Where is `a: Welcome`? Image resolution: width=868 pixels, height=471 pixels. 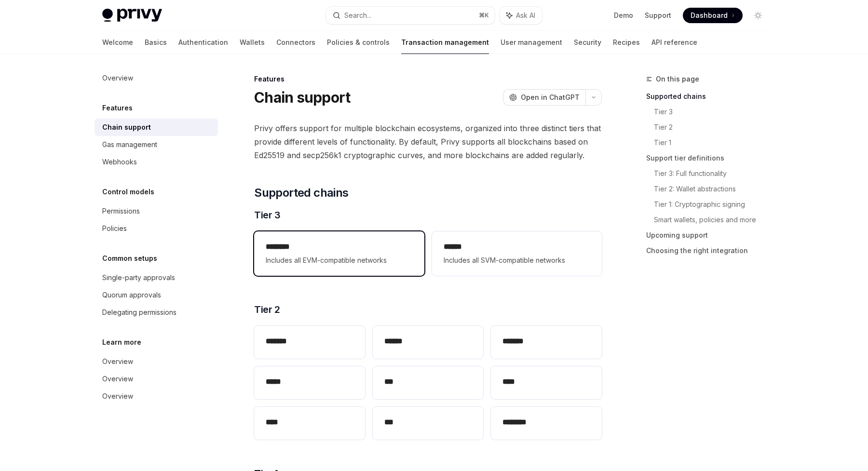 a: Welcome is located at coordinates (117, 42).